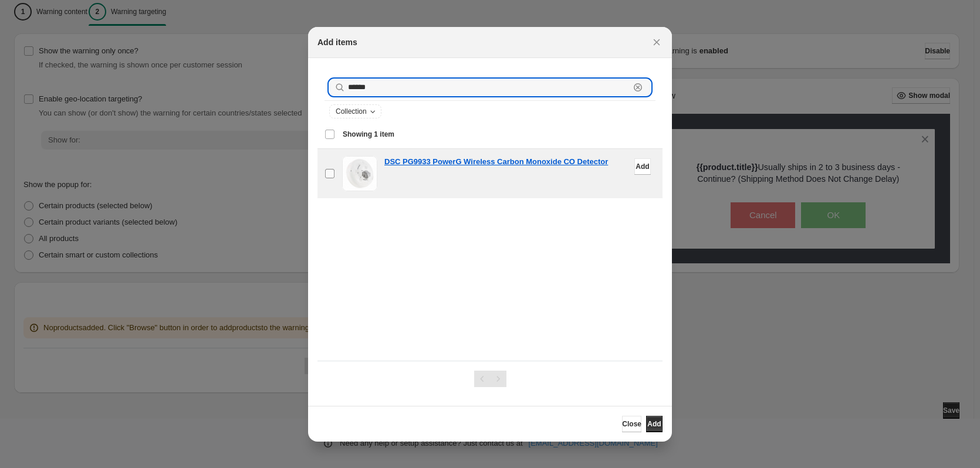 This screenshot has height=468, width=980. I want to click on a: DSC PG9933 PowerG Wireless Carbon Monoxide CO Detector, so click(496, 162).